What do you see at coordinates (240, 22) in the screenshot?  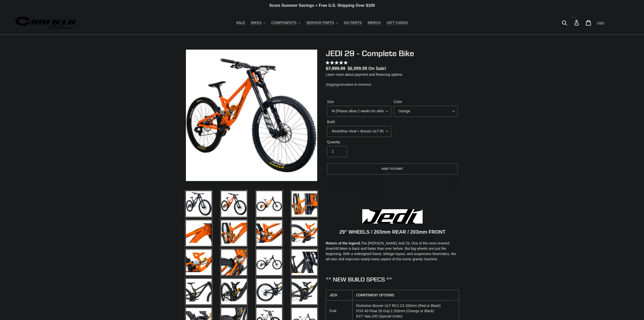 I see `span: SALE` at bounding box center [240, 22].